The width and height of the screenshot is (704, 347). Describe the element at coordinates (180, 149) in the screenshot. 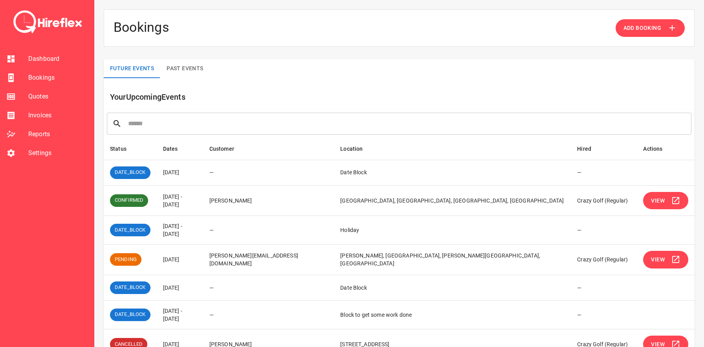

I see `th: Dates` at that location.